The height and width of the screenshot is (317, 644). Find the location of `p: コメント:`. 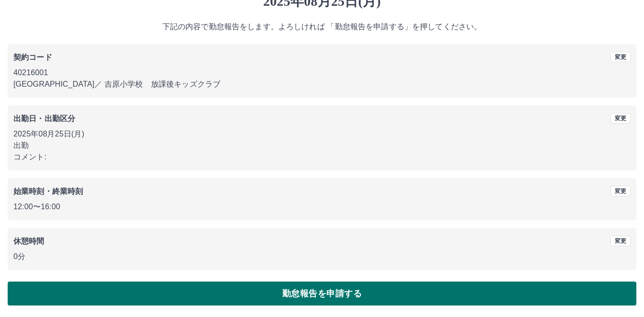

p: コメント: is located at coordinates (322, 157).